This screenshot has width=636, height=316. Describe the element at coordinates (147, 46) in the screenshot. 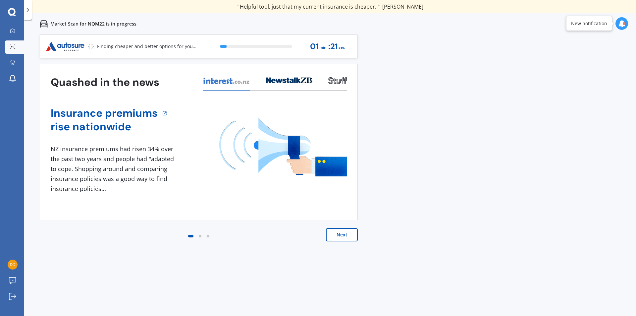

I see `p: Finding cheaper and better options for you...` at that location.